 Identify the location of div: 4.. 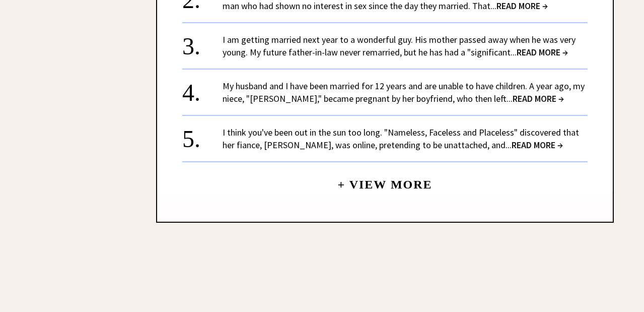
(203, 89).